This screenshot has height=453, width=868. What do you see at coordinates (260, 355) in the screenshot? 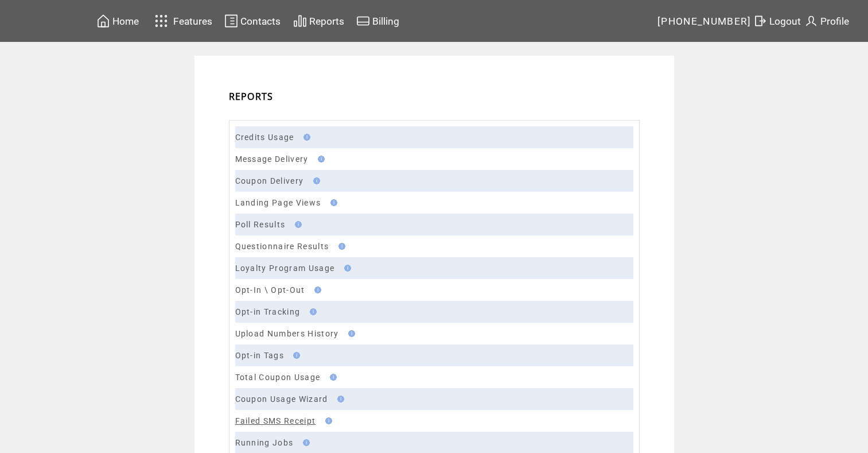
I see `a: Opt-in Tags` at bounding box center [260, 355].